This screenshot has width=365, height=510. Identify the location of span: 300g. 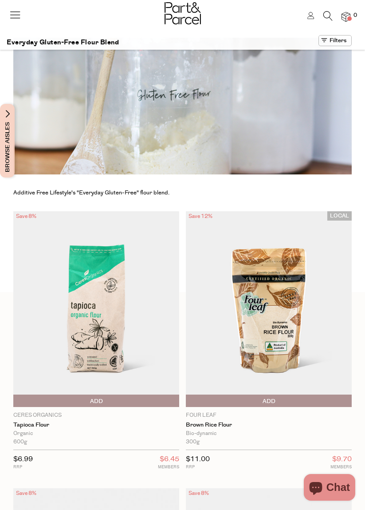
(192, 441).